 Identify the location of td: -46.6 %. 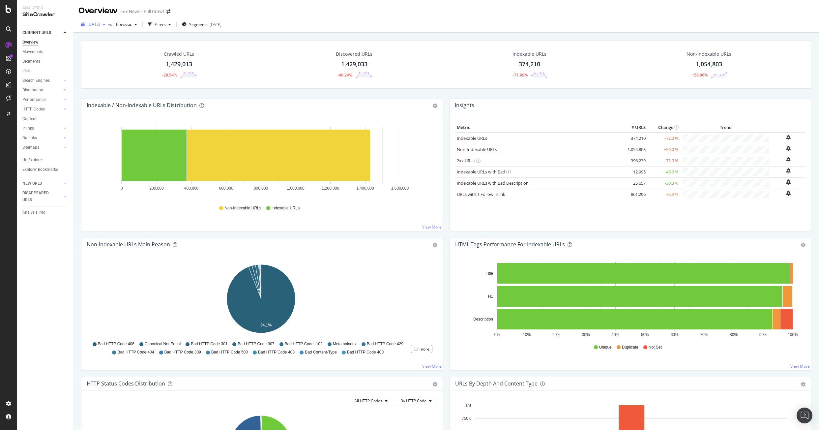
(664, 172).